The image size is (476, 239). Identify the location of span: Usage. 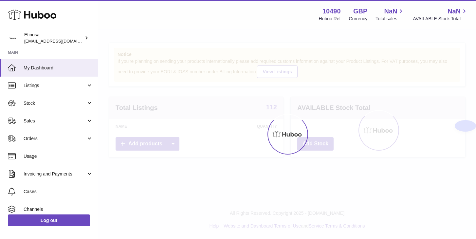
(58, 156).